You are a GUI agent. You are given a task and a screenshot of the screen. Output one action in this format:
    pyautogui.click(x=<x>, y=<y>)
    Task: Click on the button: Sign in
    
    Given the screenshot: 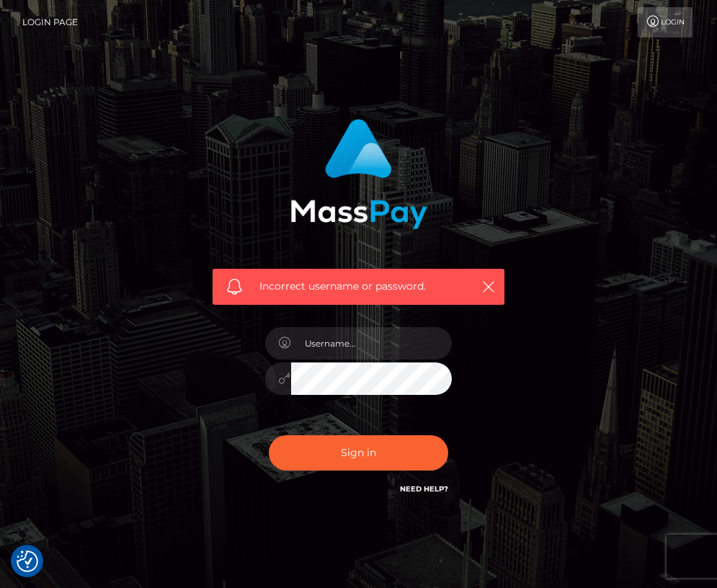 What is the action you would take?
    pyautogui.click(x=359, y=452)
    